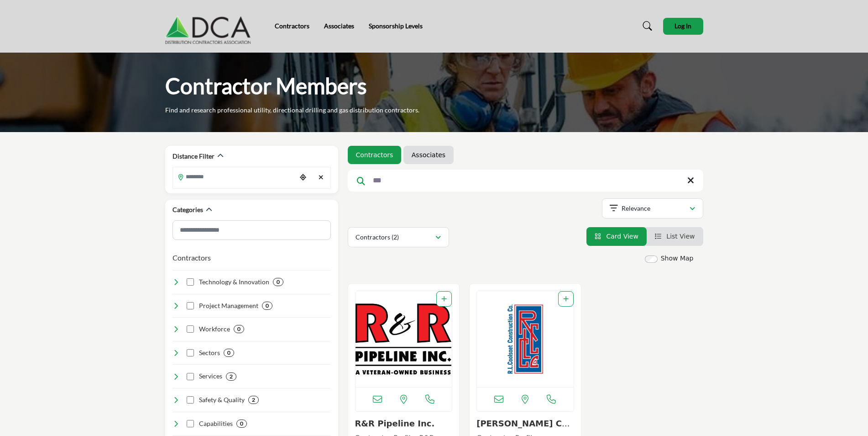 The image size is (868, 436). What do you see at coordinates (396, 26) in the screenshot?
I see `a: Sponsorship Levels` at bounding box center [396, 26].